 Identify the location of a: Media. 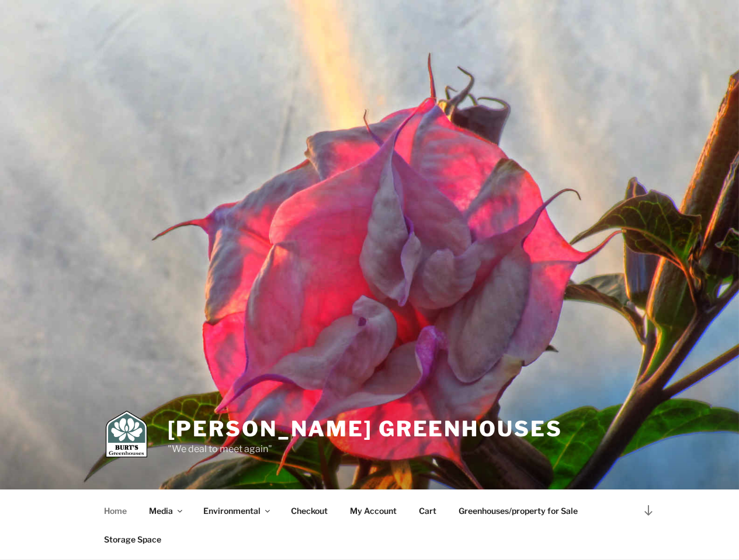
(165, 510).